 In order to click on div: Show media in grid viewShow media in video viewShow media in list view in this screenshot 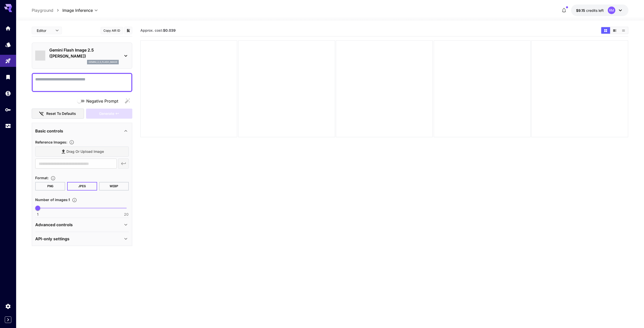, I will do `click(615, 31)`.